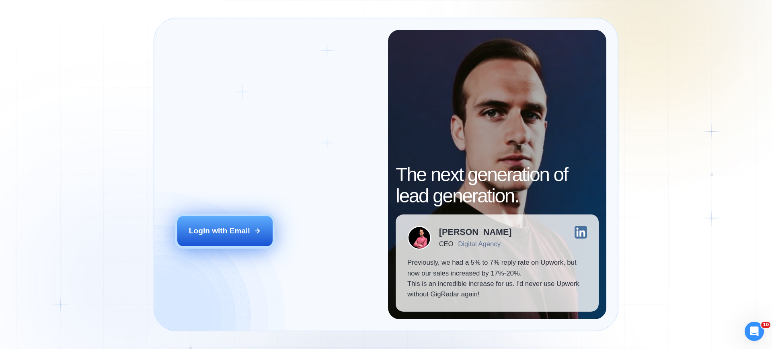  What do you see at coordinates (479, 244) in the screenshot?
I see `div: Digital Agency` at bounding box center [479, 244].